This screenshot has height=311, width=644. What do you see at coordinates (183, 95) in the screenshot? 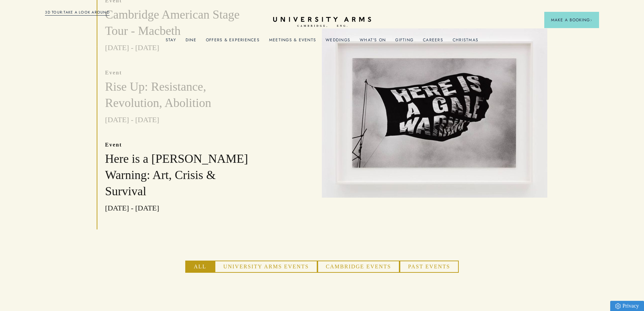
I see `h3: Rise Up: Resistance, Revolution, Abolition` at bounding box center [183, 95].